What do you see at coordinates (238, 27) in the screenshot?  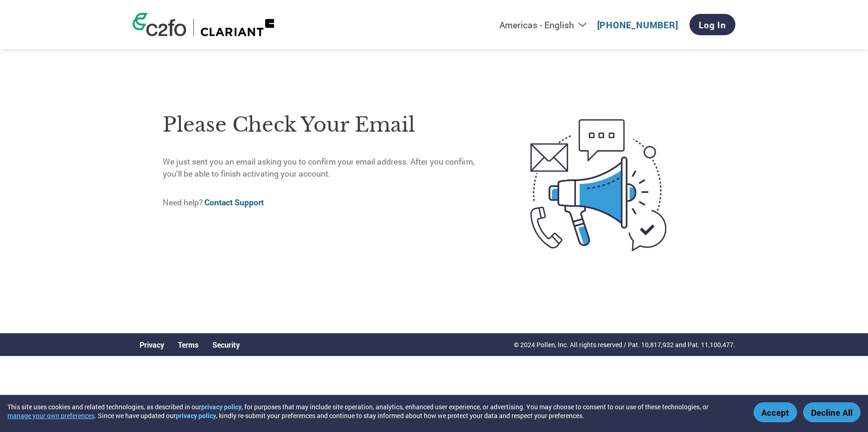 I see `img: Clariant` at bounding box center [238, 27].